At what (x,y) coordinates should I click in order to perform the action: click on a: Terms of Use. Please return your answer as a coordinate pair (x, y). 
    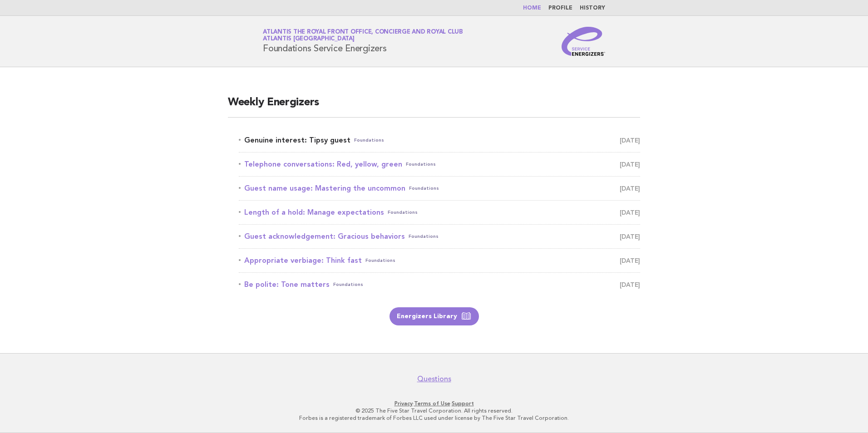
    Looking at the image, I should click on (432, 404).